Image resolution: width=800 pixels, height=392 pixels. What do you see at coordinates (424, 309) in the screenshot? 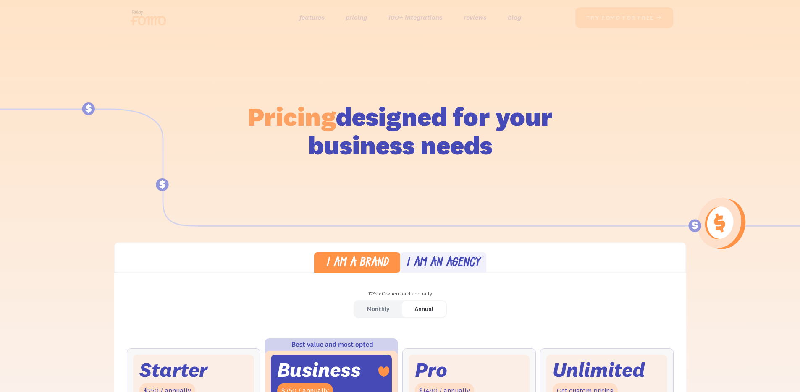
I see `div: Annual` at bounding box center [424, 309].